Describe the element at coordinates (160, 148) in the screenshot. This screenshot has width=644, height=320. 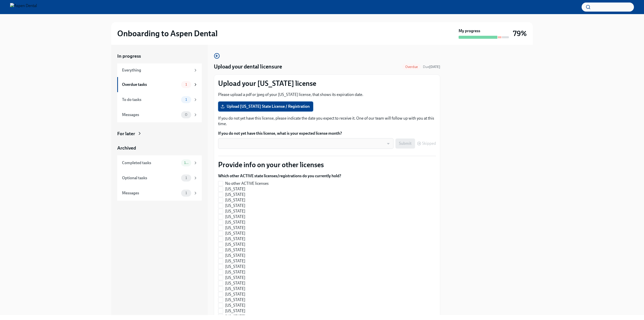
I see `div: Archived` at that location.